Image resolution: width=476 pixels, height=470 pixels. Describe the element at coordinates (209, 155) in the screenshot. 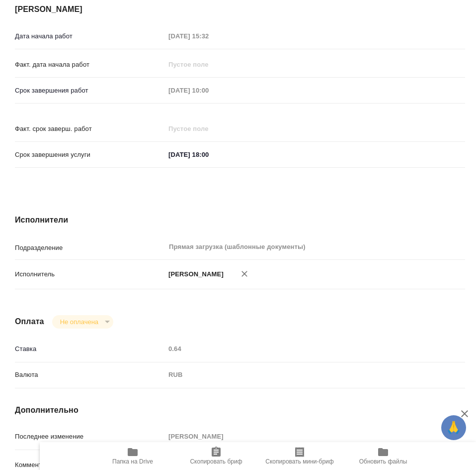

I see `input: ✎ Введи что-нибудь` at that location.